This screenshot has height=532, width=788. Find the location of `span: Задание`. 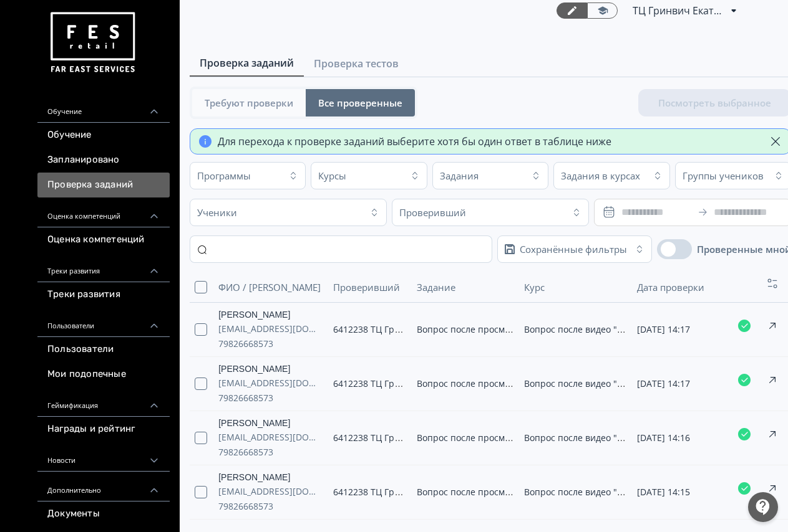

span: Задание is located at coordinates (436, 287).